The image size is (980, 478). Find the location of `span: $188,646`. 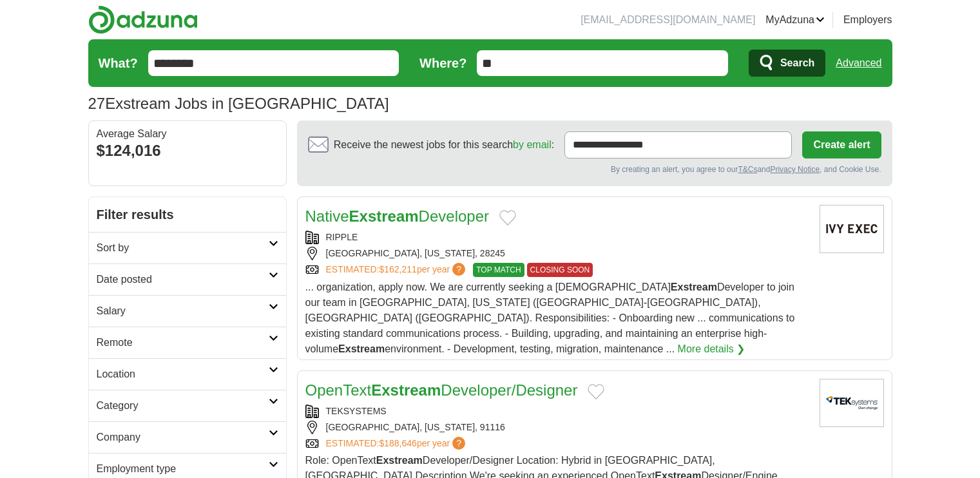

span: $188,646 is located at coordinates (397, 443).